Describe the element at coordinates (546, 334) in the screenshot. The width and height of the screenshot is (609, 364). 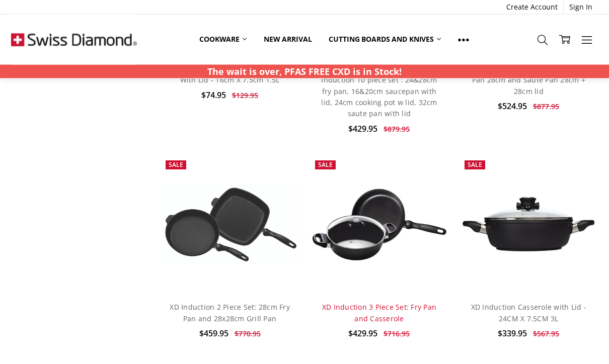
I see `span: $567.95` at that location.